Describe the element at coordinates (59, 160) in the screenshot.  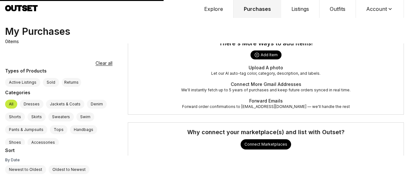
I see `div: By Date` at that location.